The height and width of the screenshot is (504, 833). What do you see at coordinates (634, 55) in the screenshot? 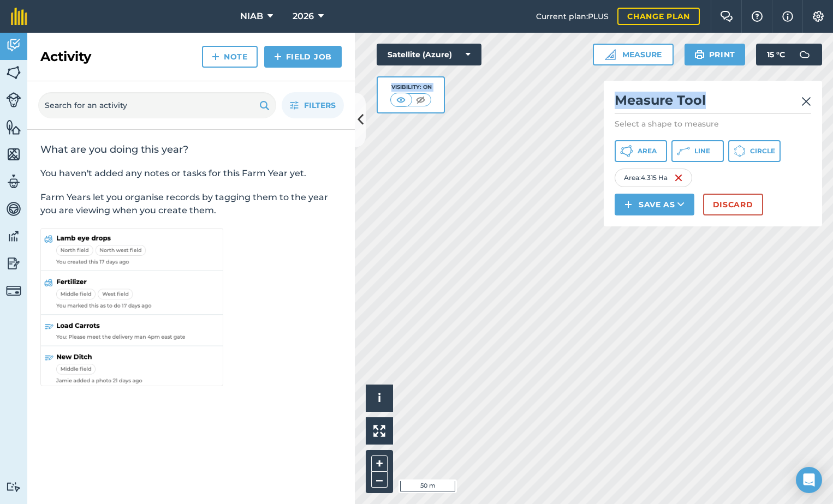
I see `button: Measure` at bounding box center [634, 55].